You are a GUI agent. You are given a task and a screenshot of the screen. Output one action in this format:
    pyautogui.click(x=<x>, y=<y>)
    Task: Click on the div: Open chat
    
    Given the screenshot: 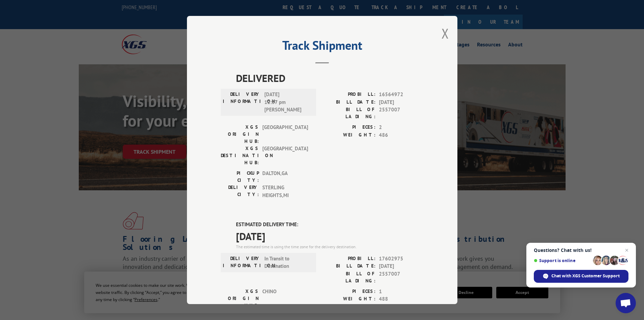 What is the action you would take?
    pyautogui.click(x=626, y=303)
    